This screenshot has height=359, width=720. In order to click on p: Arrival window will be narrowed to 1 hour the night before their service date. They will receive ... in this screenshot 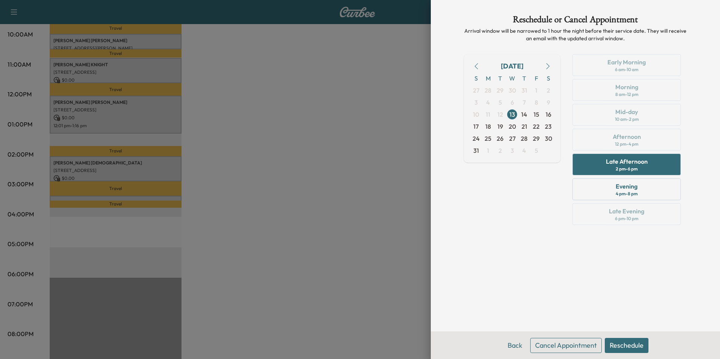, I will do `click(576, 35)`.